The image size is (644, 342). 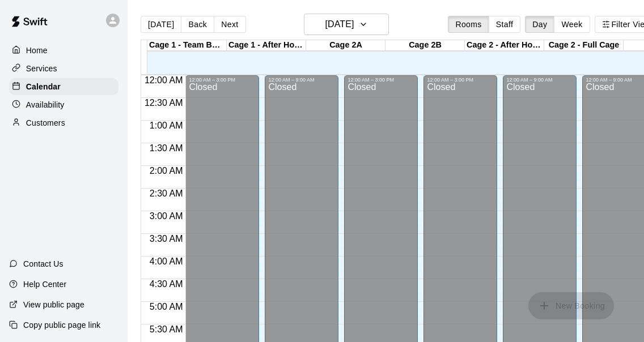 I want to click on button: Next, so click(x=230, y=25).